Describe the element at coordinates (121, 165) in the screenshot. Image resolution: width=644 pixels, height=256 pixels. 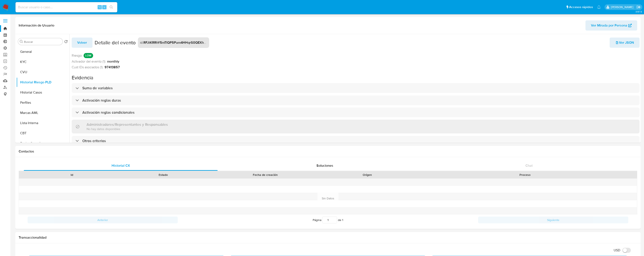
I see `span: Historial CX` at that location.